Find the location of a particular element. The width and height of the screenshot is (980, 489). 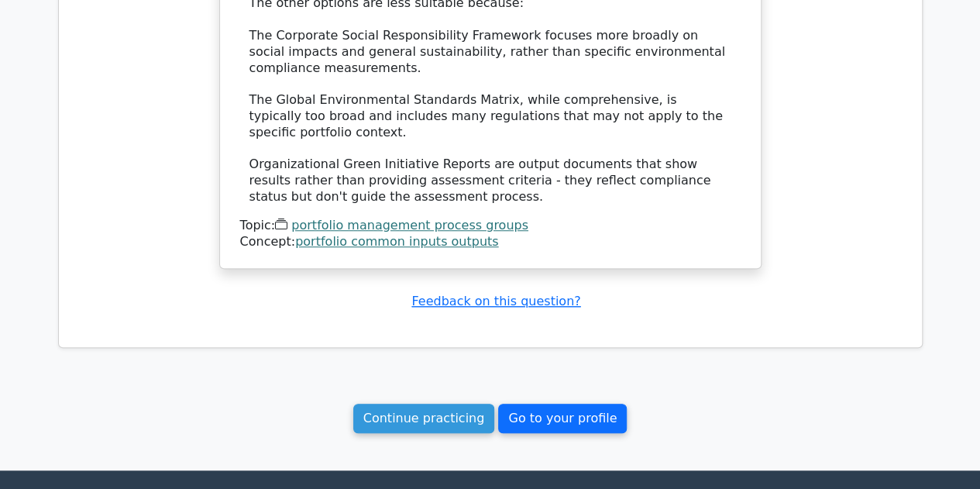

div: Topic: is located at coordinates (491, 225).